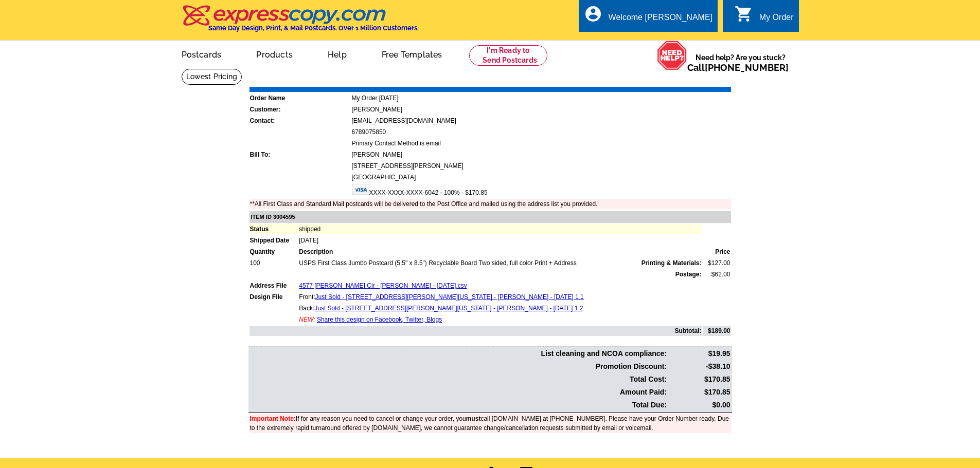 The height and width of the screenshot is (468, 980). What do you see at coordinates (306, 320) in the screenshot?
I see `span: NEW:` at bounding box center [306, 320].